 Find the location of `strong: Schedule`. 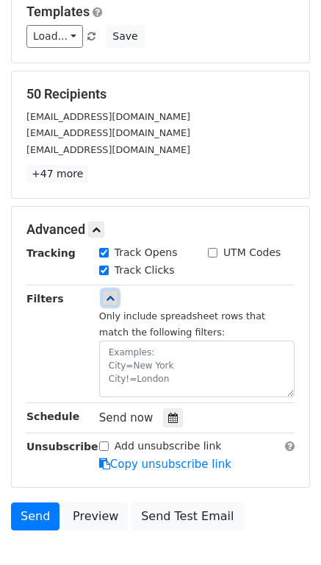

strong: Schedule is located at coordinates (53, 416).